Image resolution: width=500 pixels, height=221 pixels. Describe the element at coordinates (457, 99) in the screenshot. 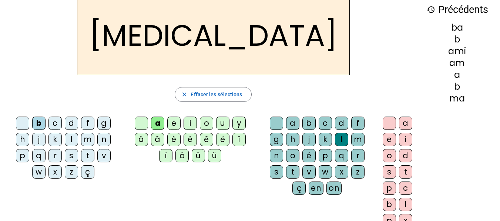

I see `div: ma` at that location.